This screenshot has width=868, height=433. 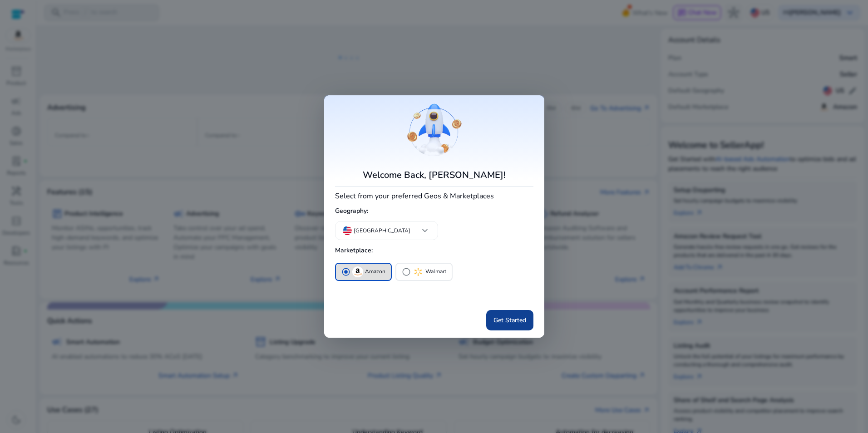 I want to click on p: Walmart, so click(x=436, y=272).